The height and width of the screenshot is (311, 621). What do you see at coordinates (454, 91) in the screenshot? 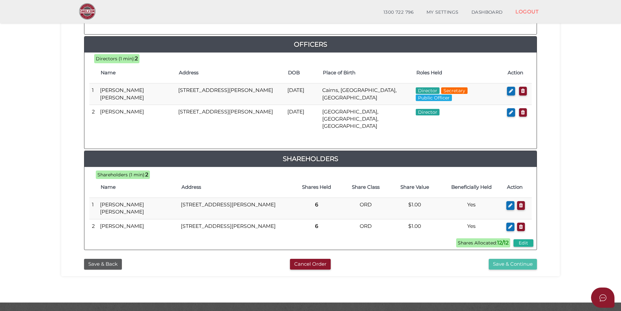
I see `span: Secretary` at bounding box center [454, 91].